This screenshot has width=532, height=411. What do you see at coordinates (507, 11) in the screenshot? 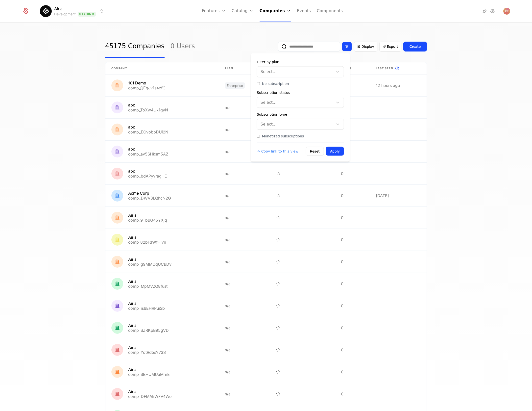
I see `button: Open user button` at bounding box center [507, 11].